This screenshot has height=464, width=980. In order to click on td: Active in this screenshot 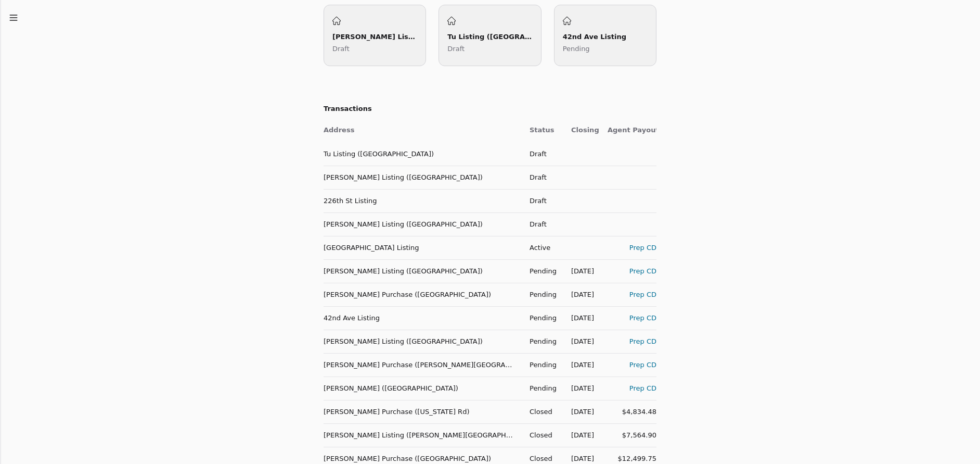, I will do `click(542, 247)`.